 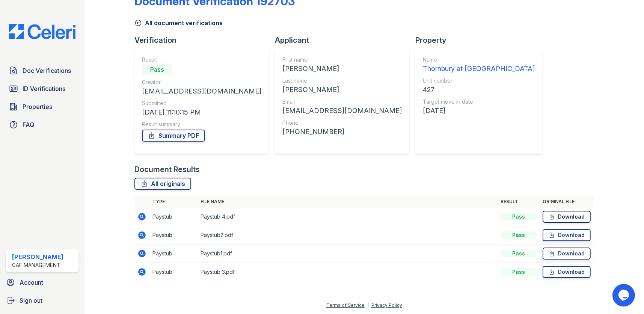 I want to click on th: Original file, so click(x=567, y=202).